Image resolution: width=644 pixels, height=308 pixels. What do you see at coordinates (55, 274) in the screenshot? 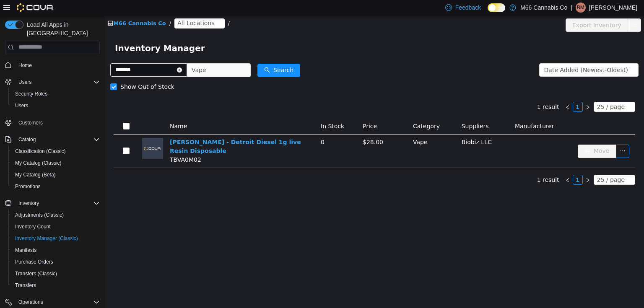
I see `button: Transfers (Classic)` at bounding box center [55, 274].